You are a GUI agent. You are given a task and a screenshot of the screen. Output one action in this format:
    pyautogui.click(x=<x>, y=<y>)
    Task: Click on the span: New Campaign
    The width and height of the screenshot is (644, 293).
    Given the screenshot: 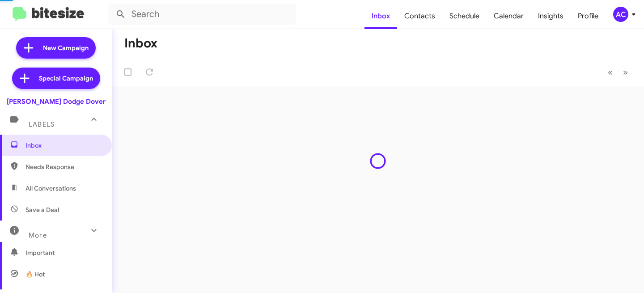 What is the action you would take?
    pyautogui.click(x=65, y=48)
    